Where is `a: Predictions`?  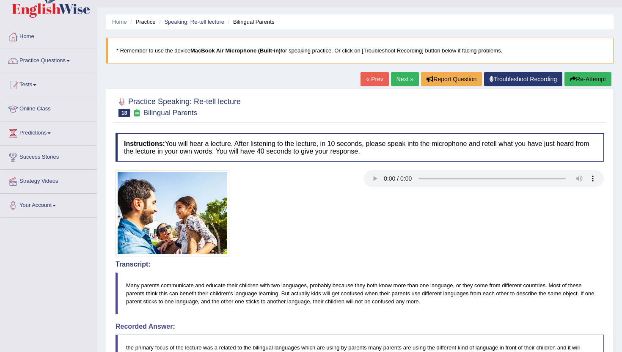
a: Predictions is located at coordinates (49, 132).